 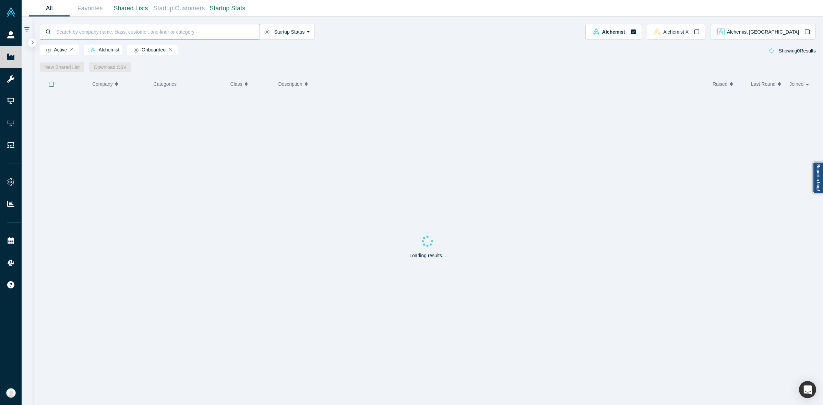 What do you see at coordinates (236, 84) in the screenshot?
I see `span: Class` at bounding box center [236, 84].